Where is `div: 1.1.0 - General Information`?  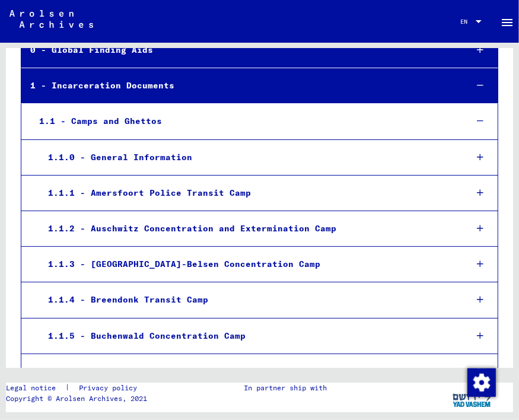 div: 1.1.0 - General Information is located at coordinates (248, 157).